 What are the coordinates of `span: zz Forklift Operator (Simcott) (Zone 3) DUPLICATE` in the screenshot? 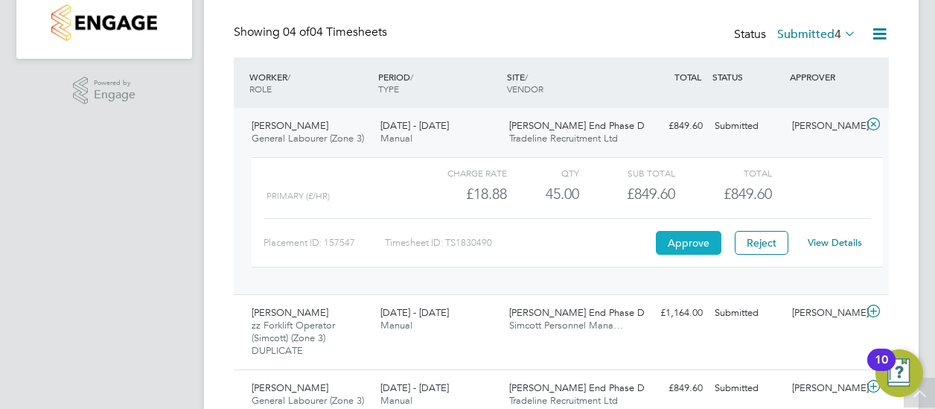 It's located at (293, 337).